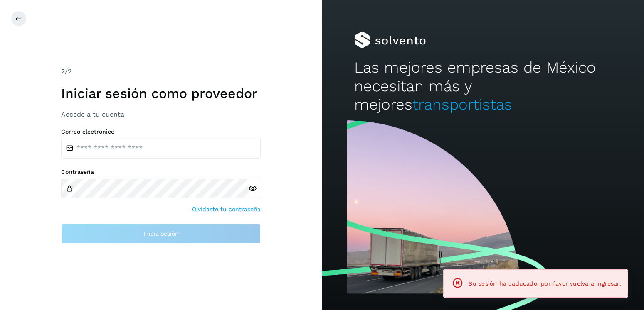 The image size is (644, 310). What do you see at coordinates (161, 234) in the screenshot?
I see `button: Inicia sesión` at bounding box center [161, 234].